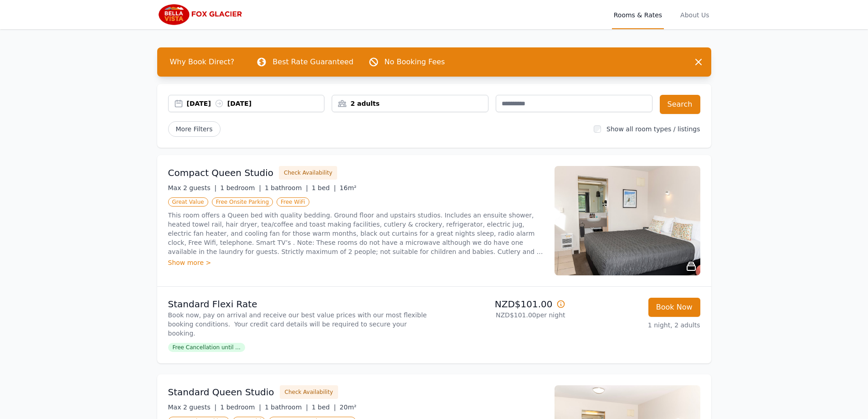 The height and width of the screenshot is (419, 868). Describe the element at coordinates (680, 104) in the screenshot. I see `button: Search` at that location.